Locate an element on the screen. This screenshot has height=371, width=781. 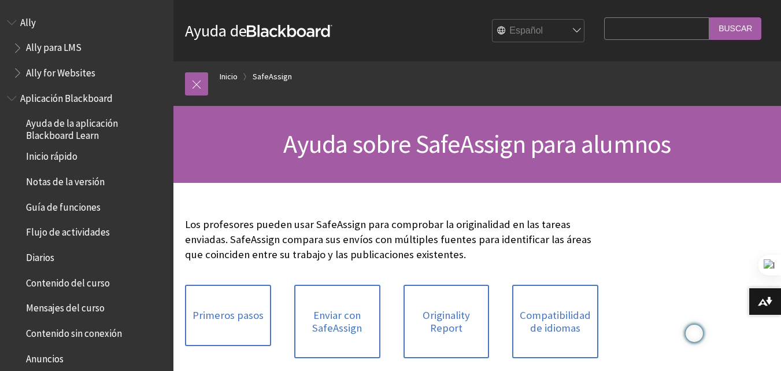
span: Contenido del curso is located at coordinates (68, 280).